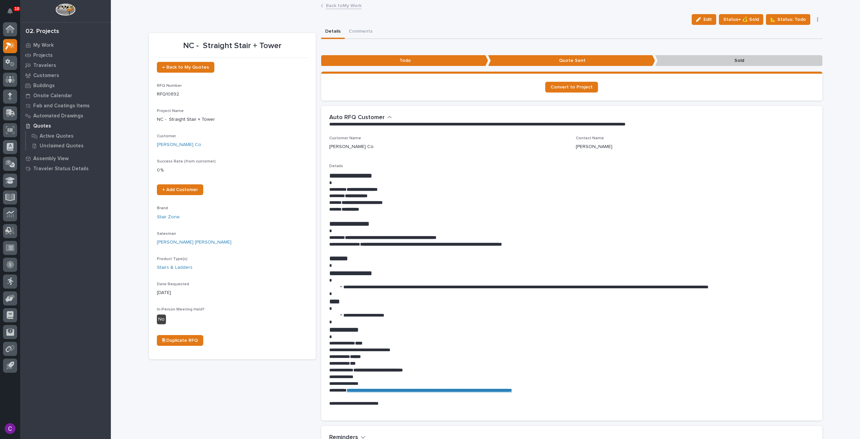 This screenshot has width=860, height=439. I want to click on a: Customers, so click(66, 75).